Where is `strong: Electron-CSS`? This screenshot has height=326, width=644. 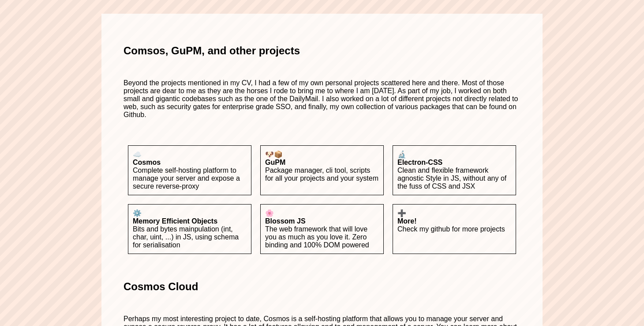
strong: Electron-CSS is located at coordinates (420, 162).